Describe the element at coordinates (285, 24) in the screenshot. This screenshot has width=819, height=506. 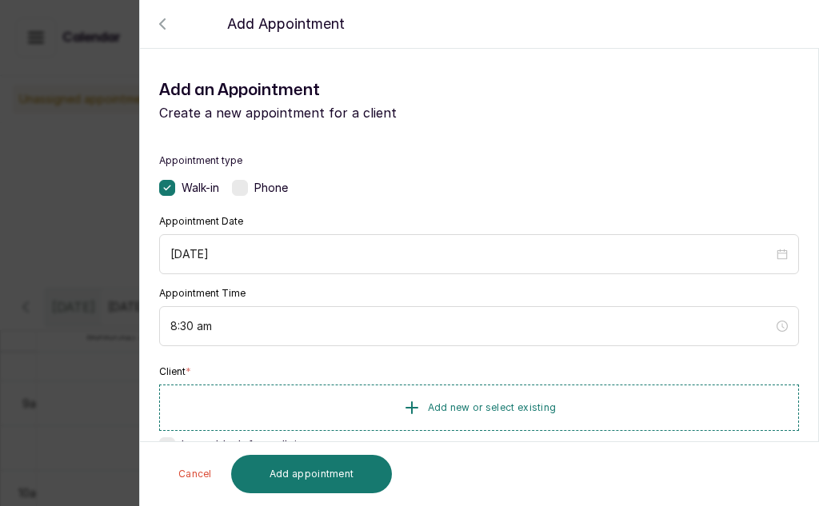
I see `p: Add Appointment` at that location.